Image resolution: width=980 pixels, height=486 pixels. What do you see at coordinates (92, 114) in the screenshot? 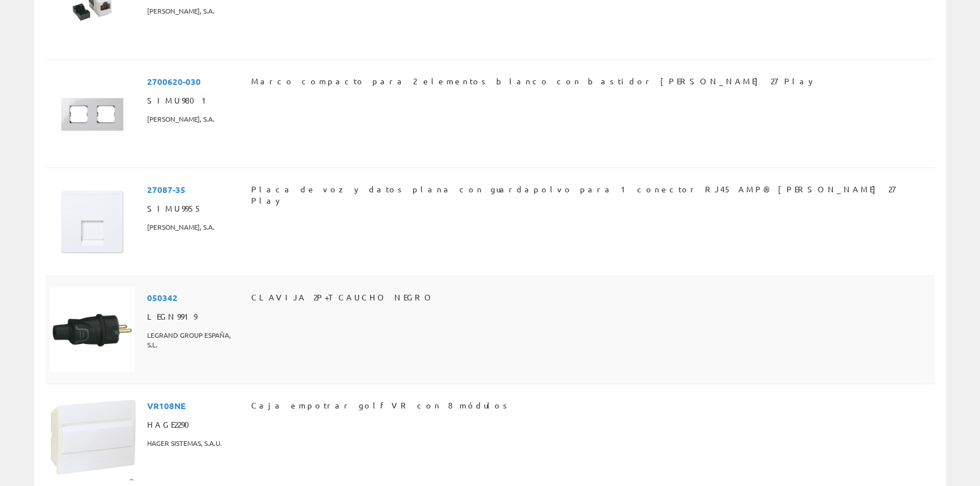
I see `img: Foto artículo Marco compacto para 2 elementos blanco con bastidor Simon 27 Play (150x150)` at bounding box center [92, 114].